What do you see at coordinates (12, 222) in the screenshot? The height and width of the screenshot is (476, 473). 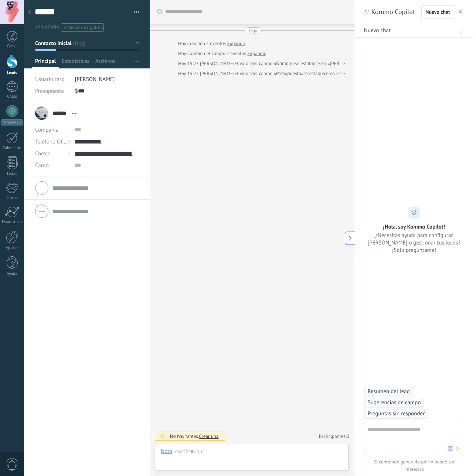 I see `div: Estadísticas` at bounding box center [12, 222].